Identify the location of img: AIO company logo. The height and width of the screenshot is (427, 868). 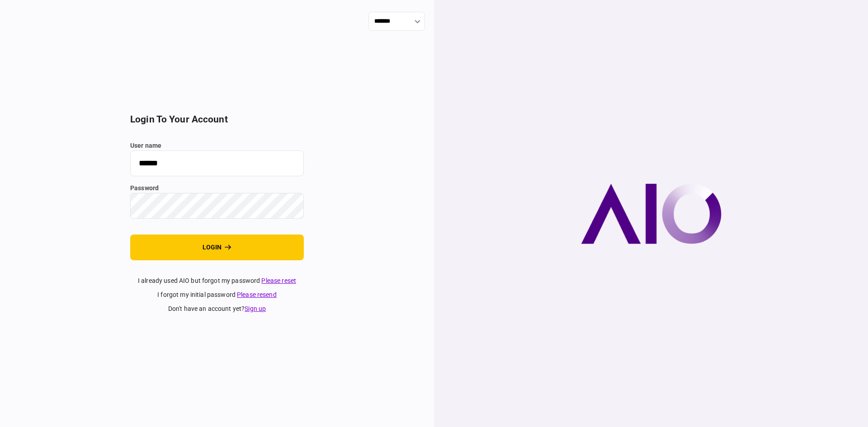
(651, 214).